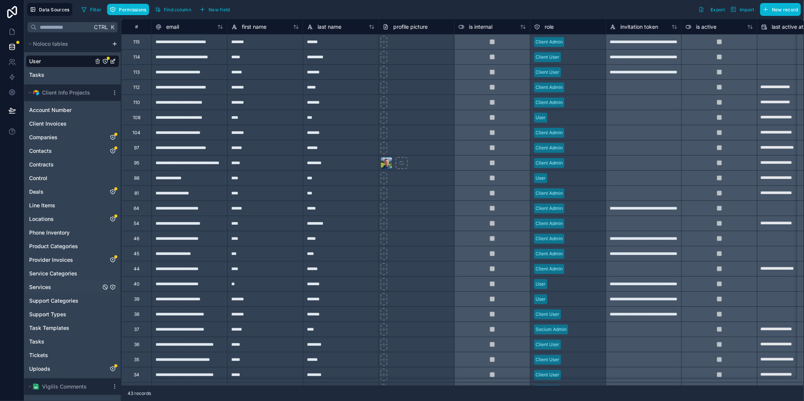 Image resolution: width=804 pixels, height=401 pixels. Describe the element at coordinates (173, 27) in the screenshot. I see `span: email` at that location.